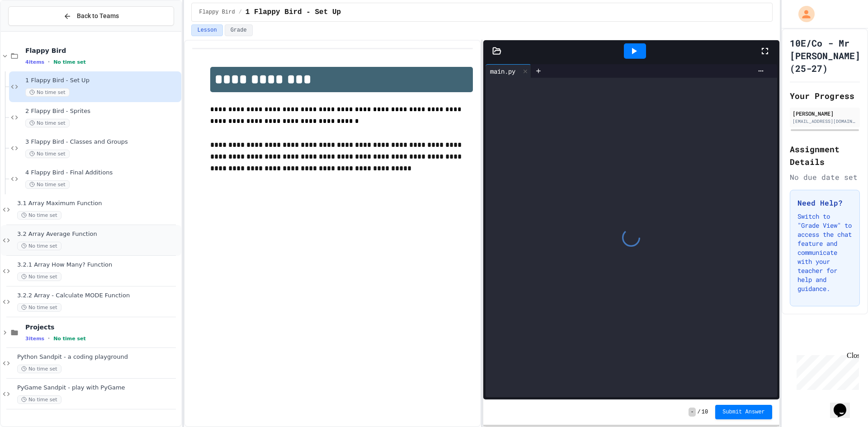 The image size is (868, 427). Describe the element at coordinates (825, 203) in the screenshot. I see `h3: Need Help?` at that location.